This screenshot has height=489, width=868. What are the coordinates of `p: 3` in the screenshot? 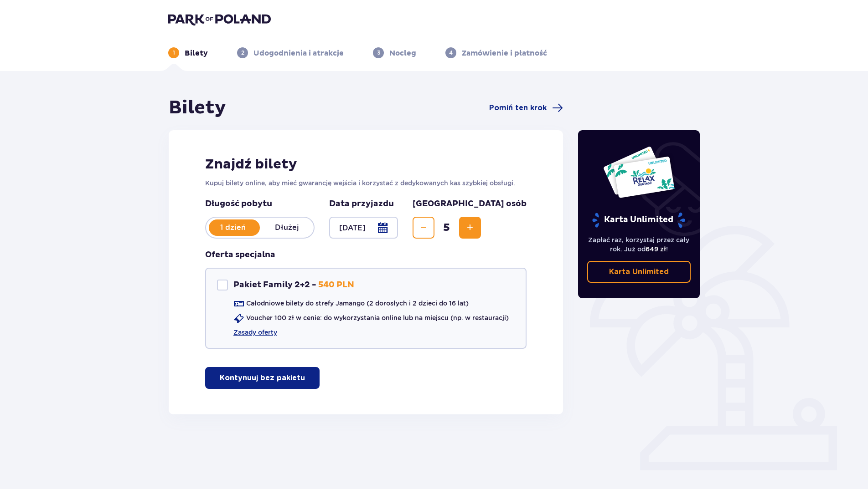 It's located at (379, 53).